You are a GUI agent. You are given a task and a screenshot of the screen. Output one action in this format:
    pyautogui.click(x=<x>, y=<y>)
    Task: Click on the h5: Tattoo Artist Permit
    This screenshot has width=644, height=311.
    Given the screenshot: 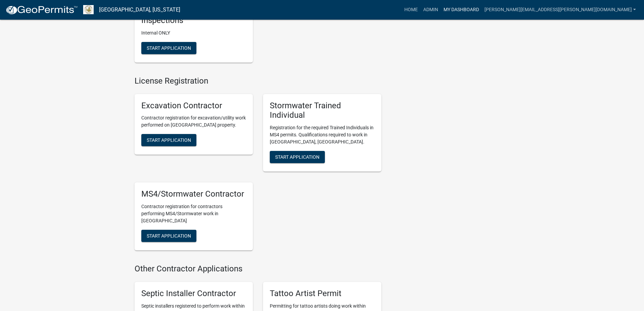 What is the action you would take?
    pyautogui.click(x=322, y=293)
    